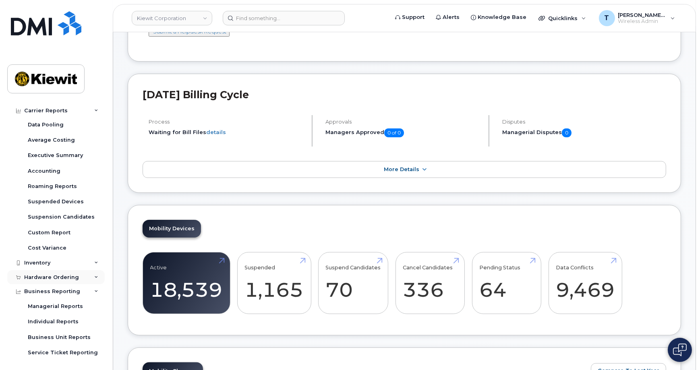 The width and height of the screenshot is (700, 370). I want to click on a: Support, so click(410, 17).